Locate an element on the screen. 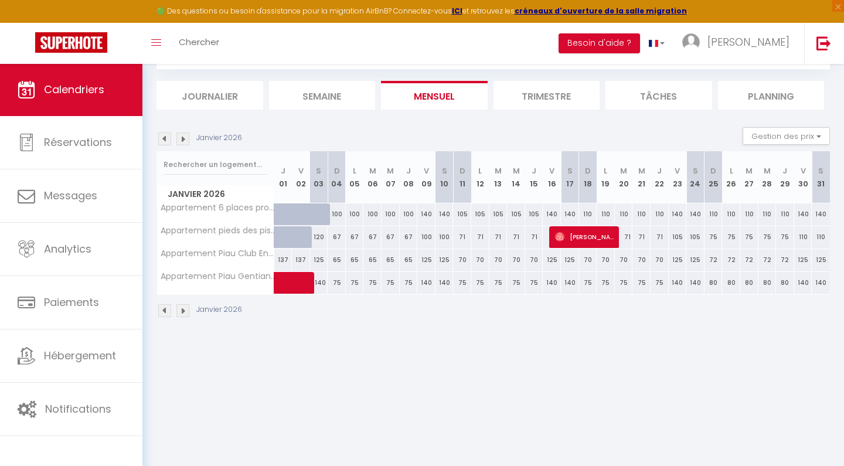 The image size is (844, 466). th: 14 is located at coordinates (516, 177).